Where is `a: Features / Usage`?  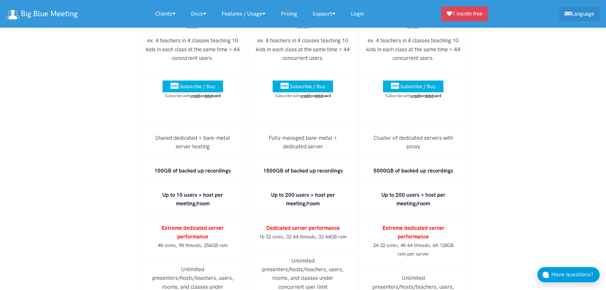
a: Features / Usage is located at coordinates (244, 14).